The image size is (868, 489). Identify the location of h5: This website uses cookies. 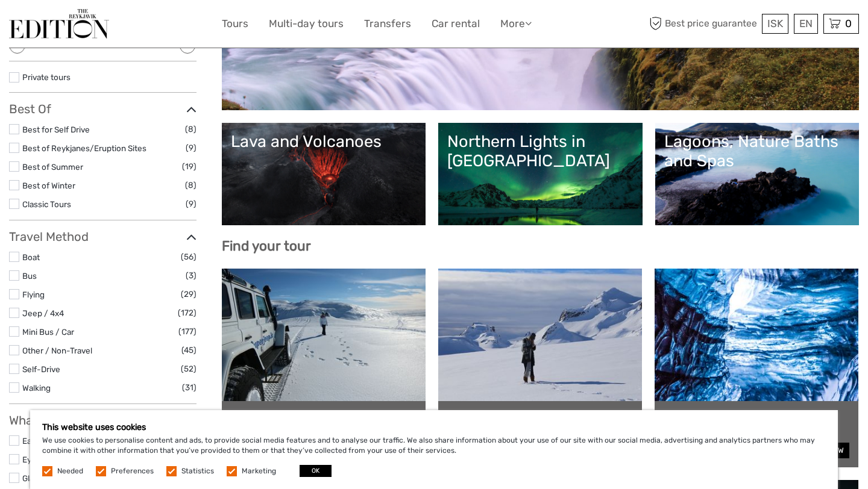
(434, 427).